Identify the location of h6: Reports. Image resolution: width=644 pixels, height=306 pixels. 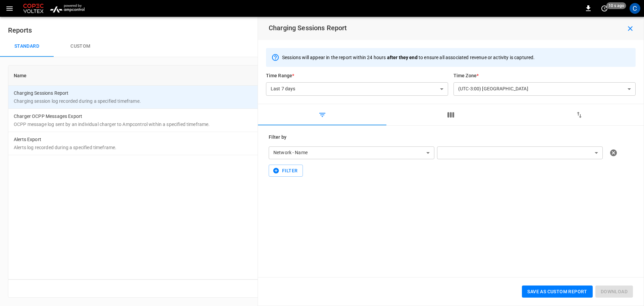
(322, 30).